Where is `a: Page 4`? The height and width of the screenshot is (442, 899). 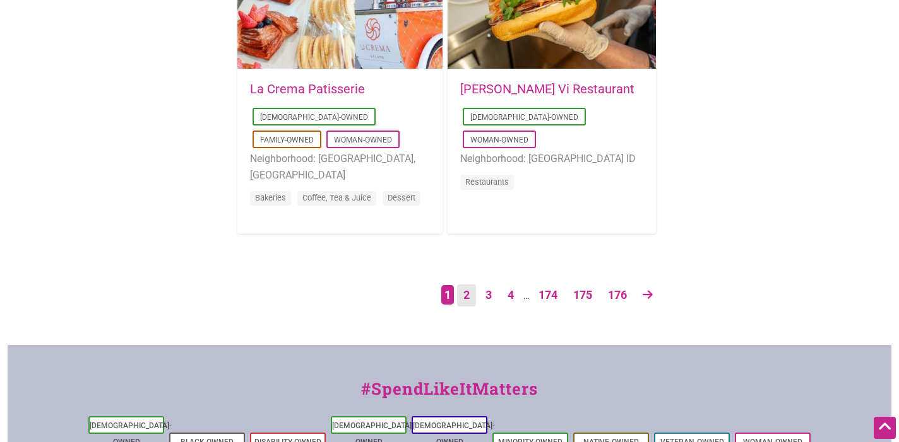 a: Page 4 is located at coordinates (510, 295).